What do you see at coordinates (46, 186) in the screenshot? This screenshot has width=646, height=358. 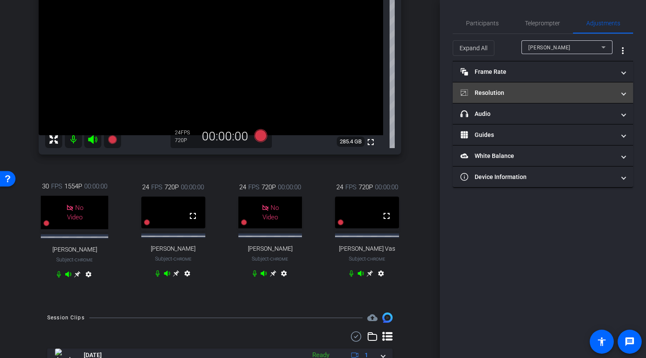 I see `span: 30` at bounding box center [46, 186].